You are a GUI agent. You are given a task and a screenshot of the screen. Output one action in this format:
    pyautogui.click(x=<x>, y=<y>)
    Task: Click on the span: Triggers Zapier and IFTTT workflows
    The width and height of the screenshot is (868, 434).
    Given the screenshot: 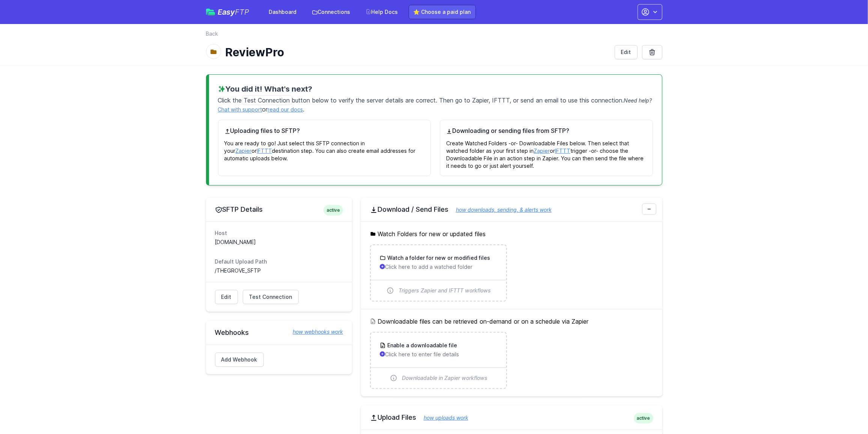 What is the action you would take?
    pyautogui.click(x=445, y=291)
    